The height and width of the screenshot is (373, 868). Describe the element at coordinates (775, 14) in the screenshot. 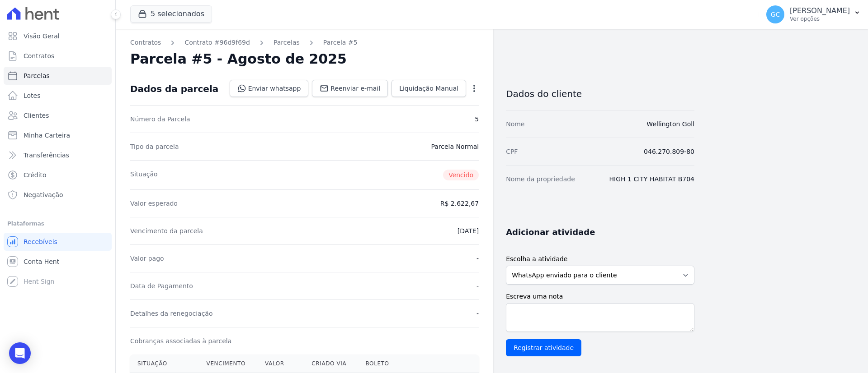

I see `span: GC` at that location.